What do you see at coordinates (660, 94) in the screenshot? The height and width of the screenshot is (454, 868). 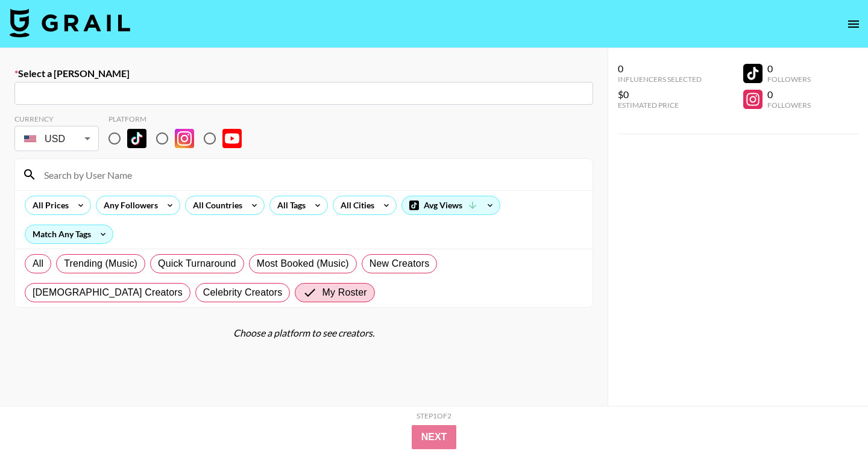 I see `div: $0` at bounding box center [660, 94].